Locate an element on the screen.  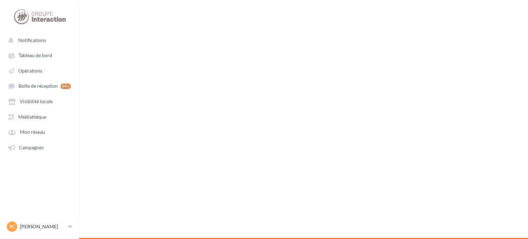
a: Boîte de réception 99+ is located at coordinates (40, 86).